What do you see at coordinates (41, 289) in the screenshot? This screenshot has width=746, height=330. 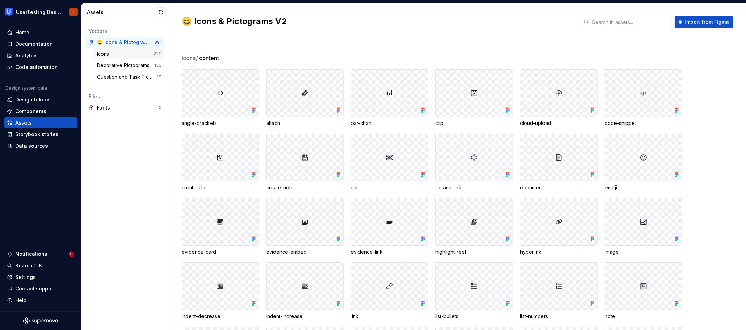 I see `button: Contact support` at bounding box center [41, 289].